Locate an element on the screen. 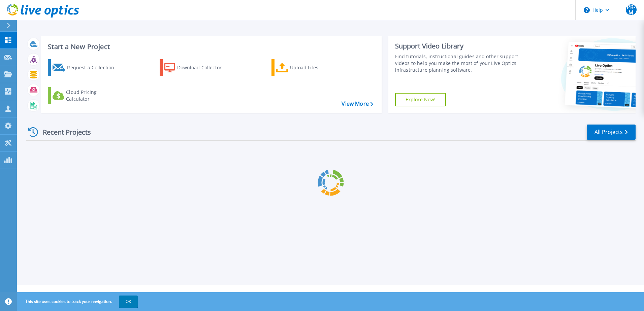 Image resolution: width=644 pixels, height=311 pixels. a: Cloud Pricing Calculator is located at coordinates (85, 96).